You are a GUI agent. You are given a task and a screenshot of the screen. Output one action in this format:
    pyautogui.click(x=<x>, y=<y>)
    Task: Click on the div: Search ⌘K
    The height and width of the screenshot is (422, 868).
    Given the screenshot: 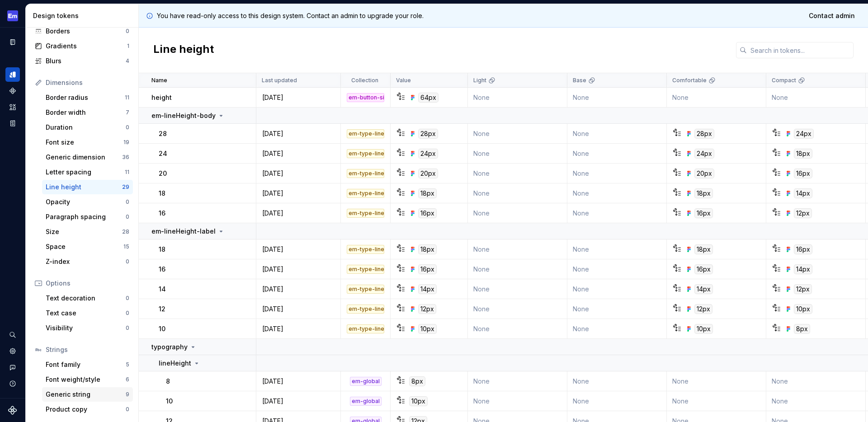 What is the action you would take?
    pyautogui.click(x=12, y=334)
    